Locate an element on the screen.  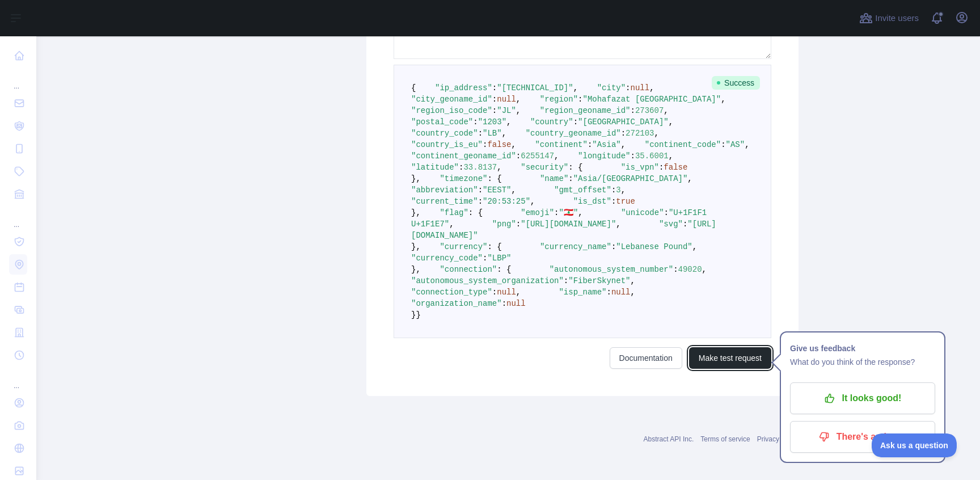
a: Terms of service is located at coordinates (725, 439).